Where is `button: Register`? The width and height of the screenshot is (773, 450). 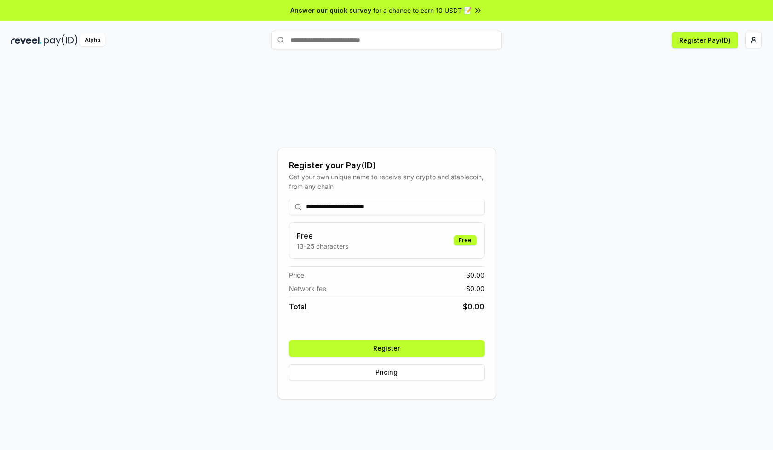 button: Register is located at coordinates (386, 349).